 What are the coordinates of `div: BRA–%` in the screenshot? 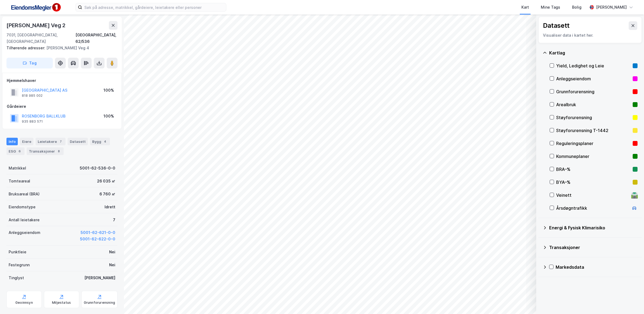 It's located at (593, 169).